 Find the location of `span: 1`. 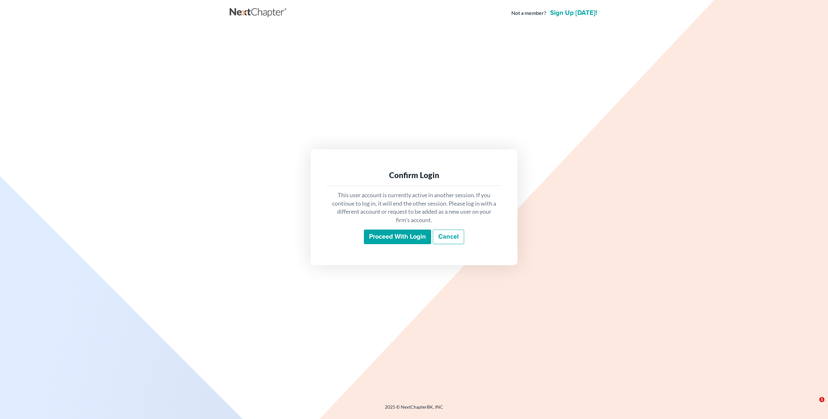

span: 1 is located at coordinates (822, 399).